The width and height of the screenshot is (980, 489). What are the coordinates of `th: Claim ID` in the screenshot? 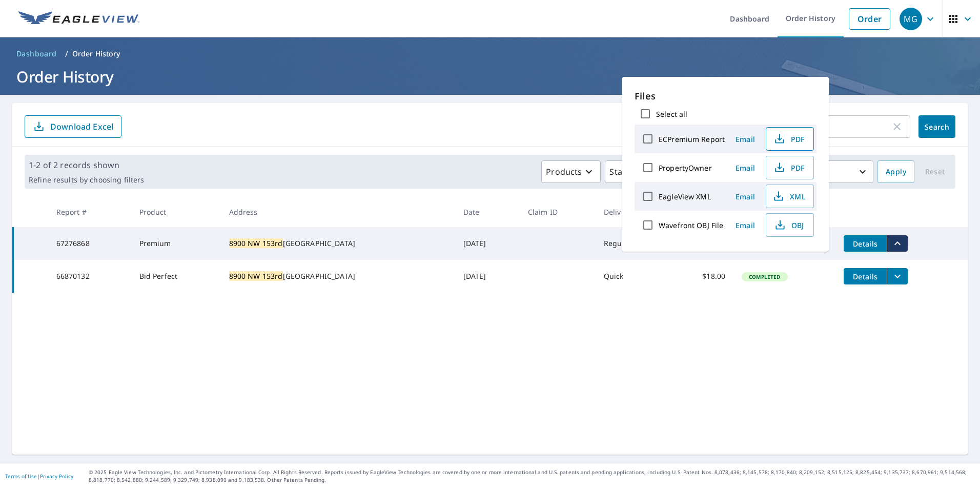 It's located at (558, 211).